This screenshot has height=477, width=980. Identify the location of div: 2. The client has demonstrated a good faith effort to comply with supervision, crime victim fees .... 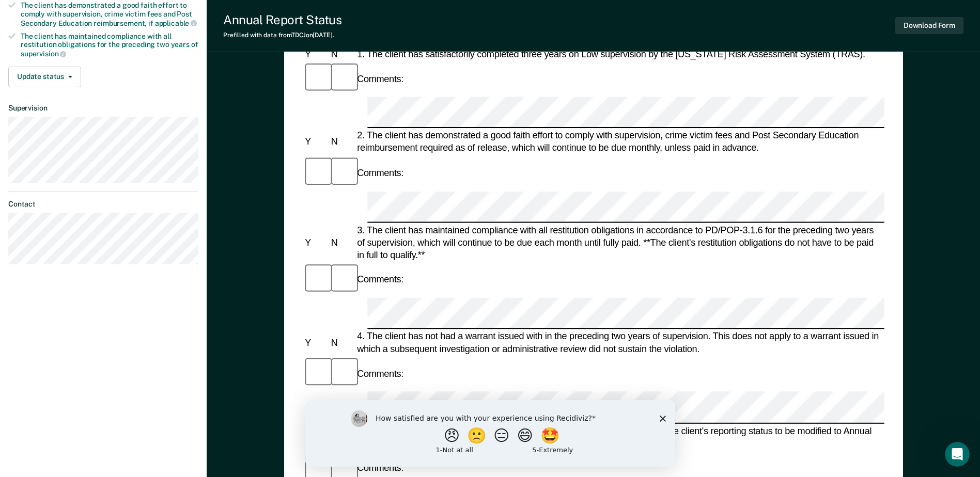
(620, 142).